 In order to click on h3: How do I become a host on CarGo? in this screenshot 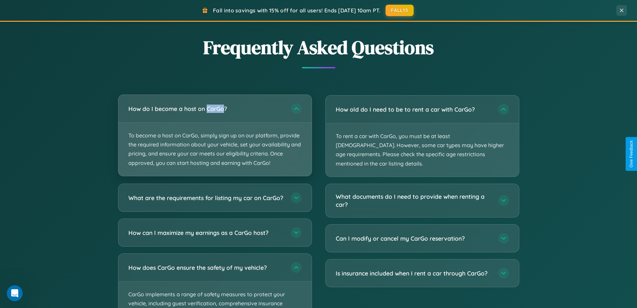, I will do `click(206, 108)`.